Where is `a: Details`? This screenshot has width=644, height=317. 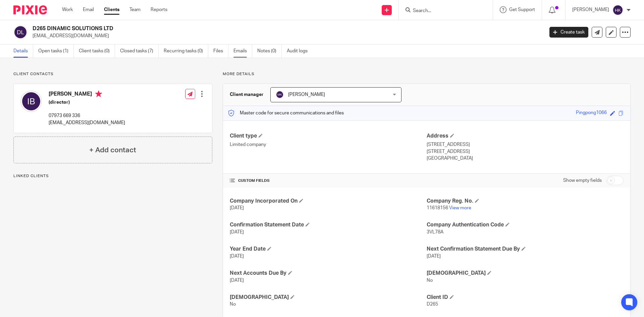
a: Details is located at coordinates (23, 51).